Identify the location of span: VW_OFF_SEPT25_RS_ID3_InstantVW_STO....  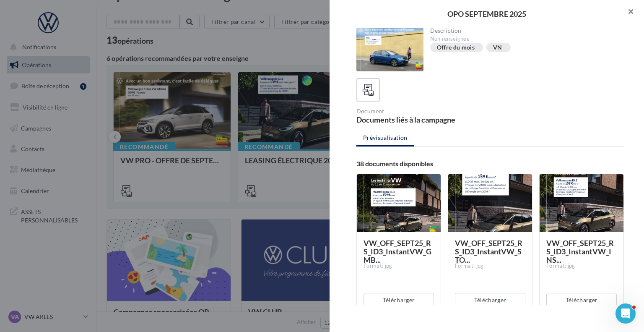
(489, 251).